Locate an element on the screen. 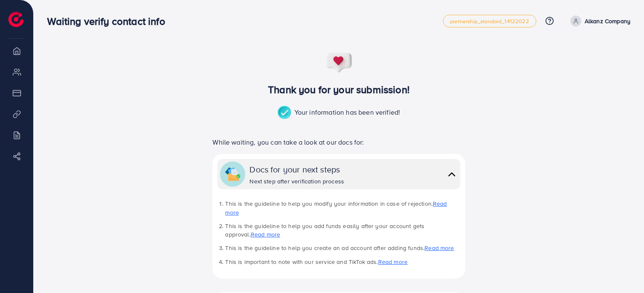 The width and height of the screenshot is (644, 293). li: This is important to note with our service and TikTok ads. is located at coordinates (342, 262).